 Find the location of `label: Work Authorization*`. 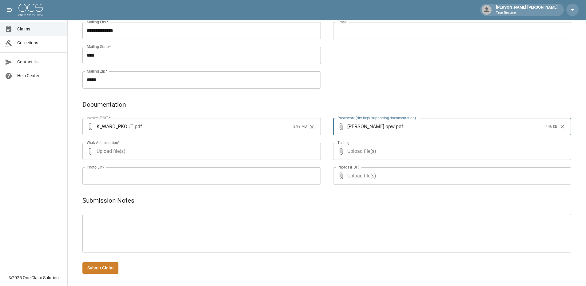

label: Work Authorization* is located at coordinates (103, 142).